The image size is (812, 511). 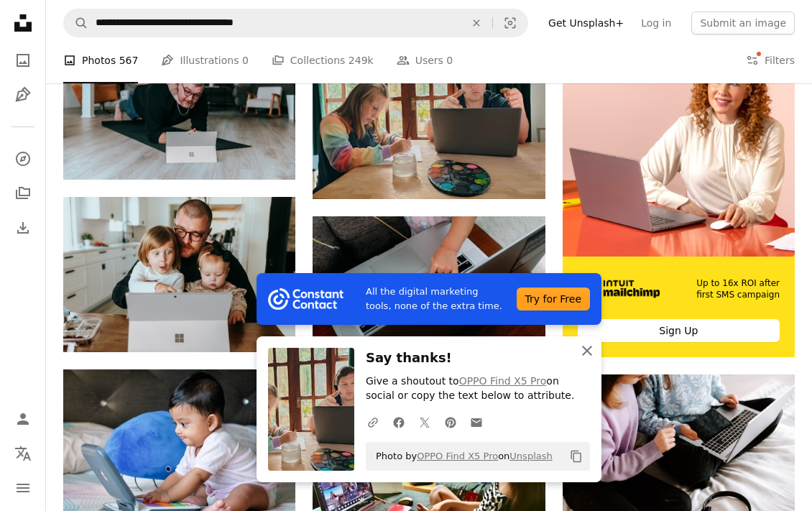 What do you see at coordinates (678, 190) in the screenshot?
I see `a: Up to 16x ROI after first SMS campaignSign Up` at bounding box center [678, 190].